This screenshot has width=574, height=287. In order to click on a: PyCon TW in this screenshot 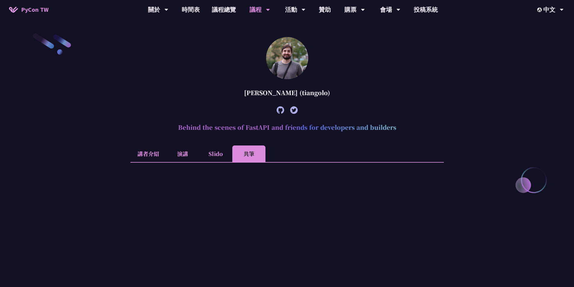, I will do `click(29, 10)`.